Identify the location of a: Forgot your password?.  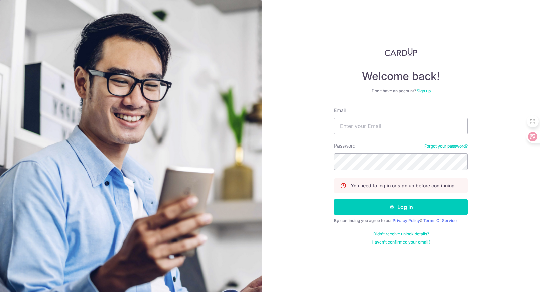
(446, 146).